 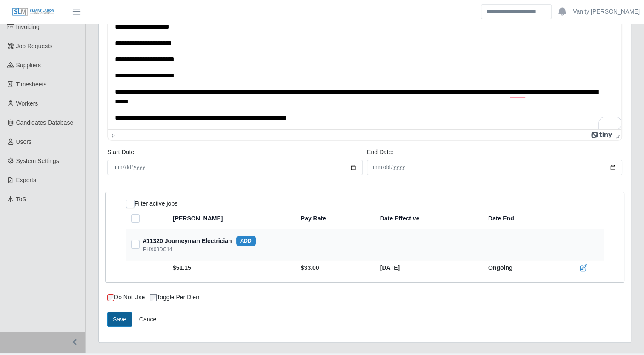 What do you see at coordinates (28, 65) in the screenshot?
I see `span: Suppliers` at bounding box center [28, 65].